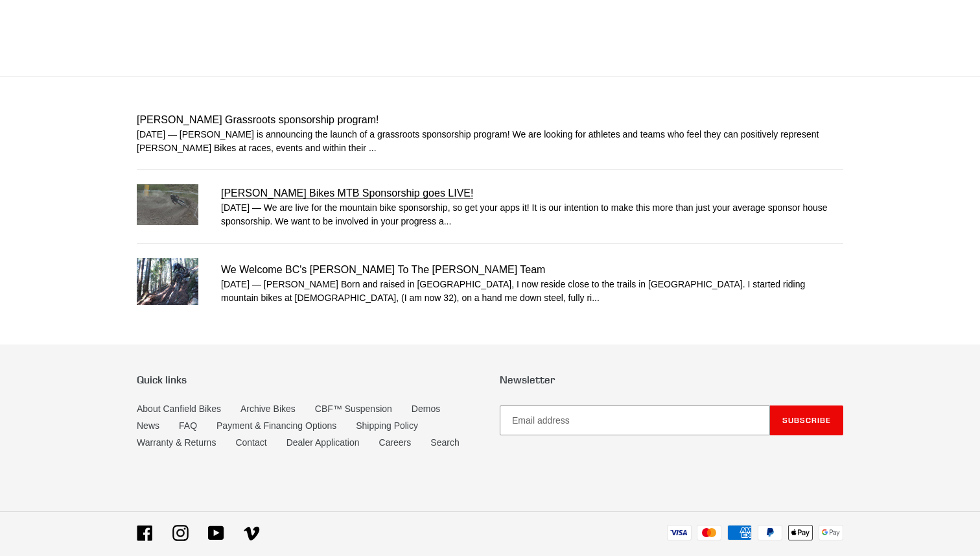 This screenshot has width=980, height=556. I want to click on a: Contact, so click(251, 443).